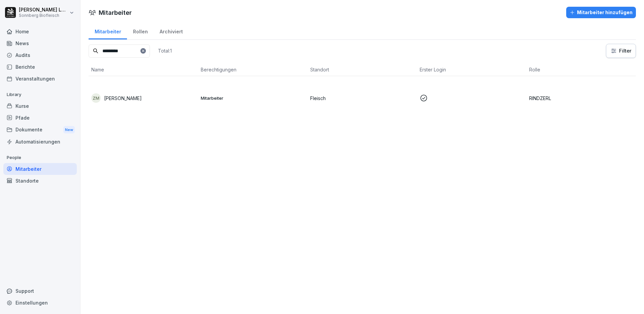 This screenshot has width=644, height=314. What do you see at coordinates (40, 181) in the screenshot?
I see `div: Standorte` at bounding box center [40, 181].